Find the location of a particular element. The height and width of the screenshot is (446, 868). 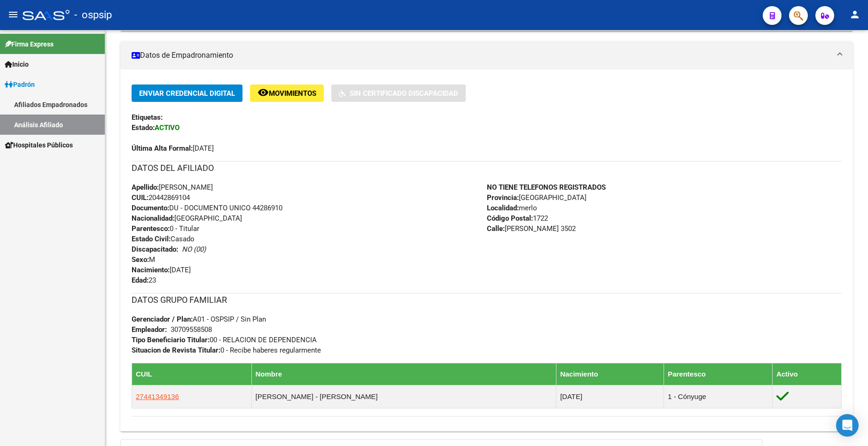

span: 00 - RELACION DE DEPENDENCIA is located at coordinates (224, 340).